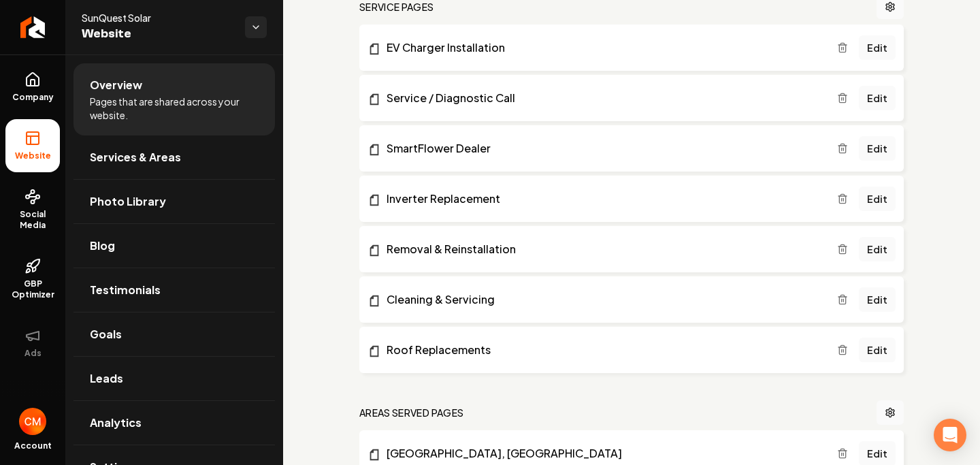  What do you see at coordinates (950, 435) in the screenshot?
I see `div: Open Intercom Messenger` at bounding box center [950, 435].